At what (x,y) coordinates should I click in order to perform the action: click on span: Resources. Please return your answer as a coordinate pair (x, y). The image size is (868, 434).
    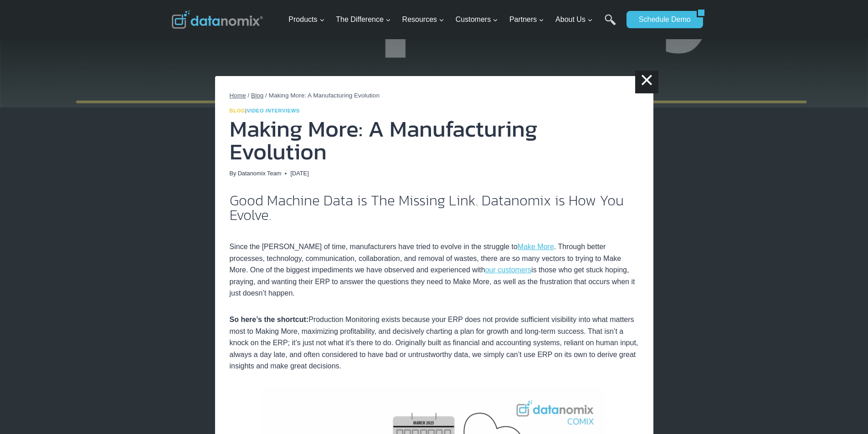
    Looking at the image, I should click on (423, 20).